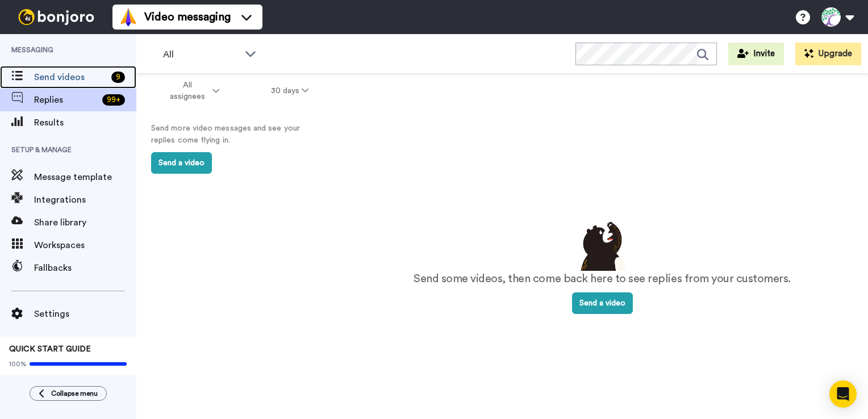 This screenshot has width=868, height=419. Describe the element at coordinates (602, 245) in the screenshot. I see `img: results-emptystates.png` at that location.